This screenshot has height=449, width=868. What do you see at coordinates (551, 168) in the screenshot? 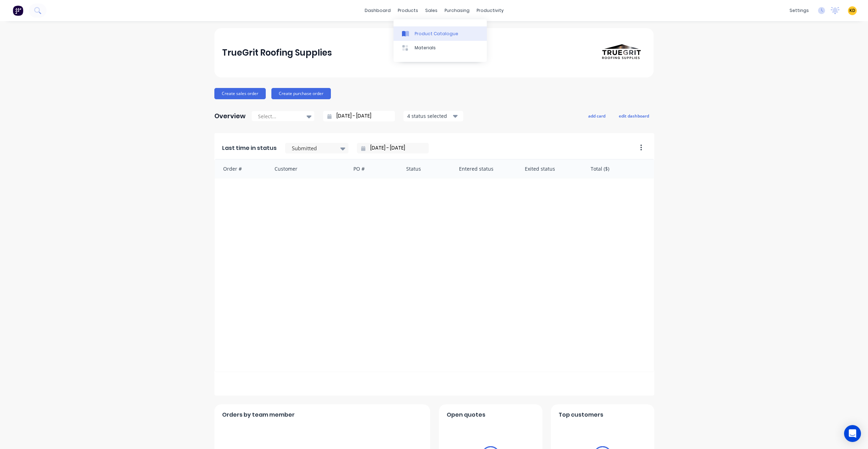
I see `div: Exited status` at bounding box center [551, 168].